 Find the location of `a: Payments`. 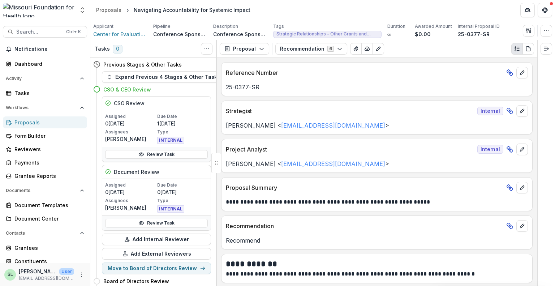

a: Payments is located at coordinates (45, 162).